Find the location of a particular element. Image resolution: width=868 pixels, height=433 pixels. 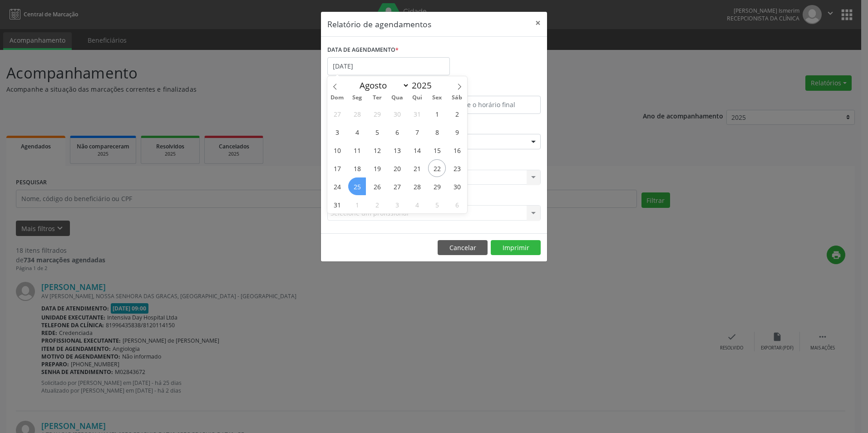

span: Agosto 12, 2025 is located at coordinates (377, 150).